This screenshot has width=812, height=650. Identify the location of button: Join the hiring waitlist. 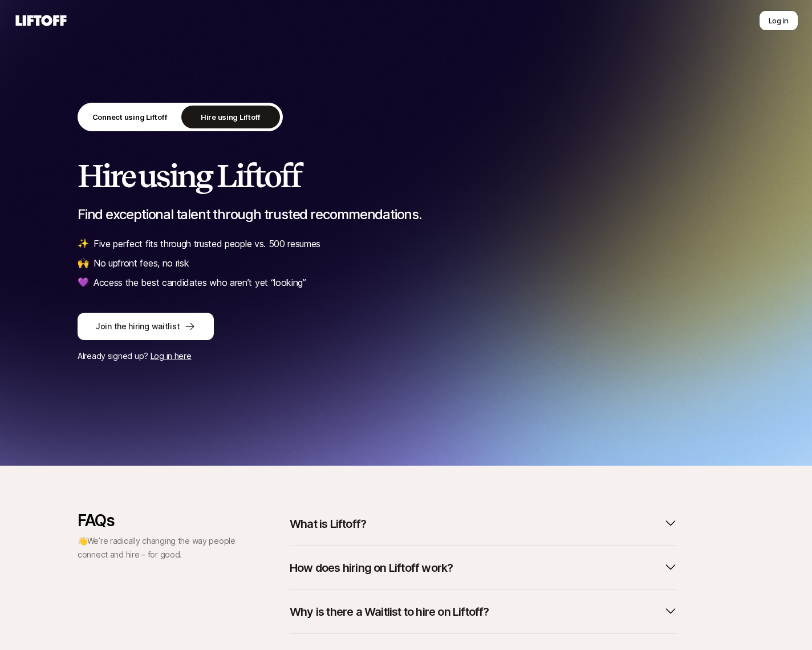
(145, 326).